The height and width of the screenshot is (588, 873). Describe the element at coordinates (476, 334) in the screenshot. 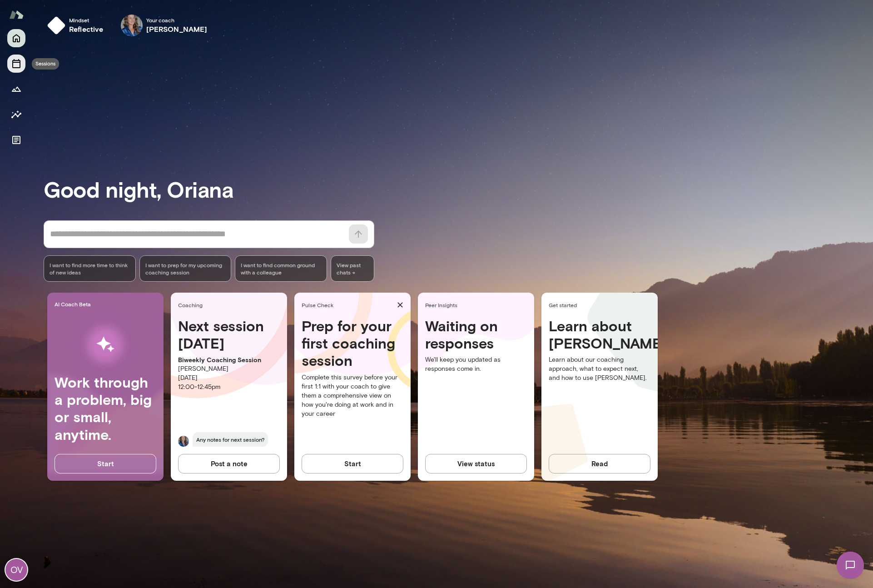

I see `h4: Waiting on responses` at that location.